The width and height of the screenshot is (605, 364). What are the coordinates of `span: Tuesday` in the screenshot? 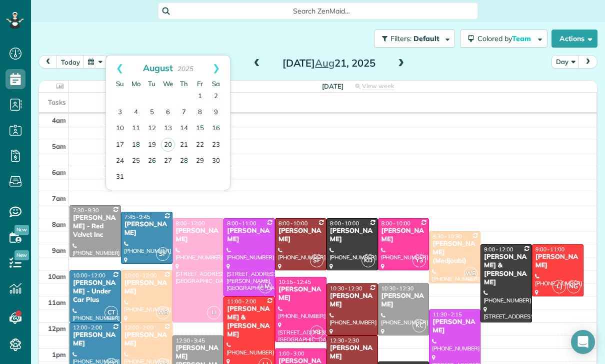 It's located at (151, 83).